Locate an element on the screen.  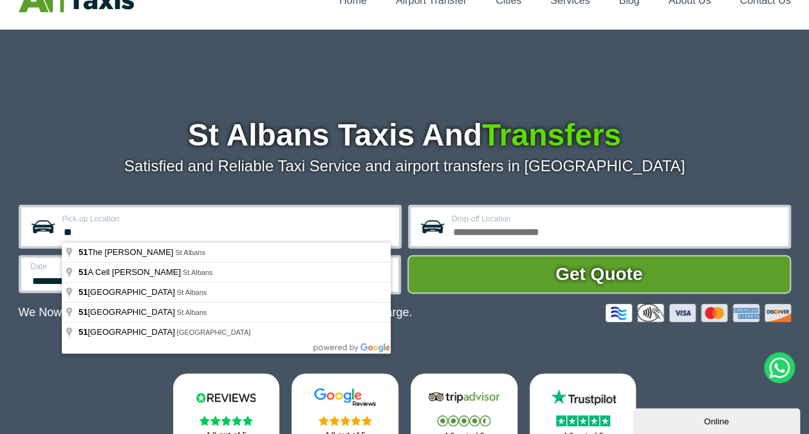
img: Trustpilot is located at coordinates (583, 397).